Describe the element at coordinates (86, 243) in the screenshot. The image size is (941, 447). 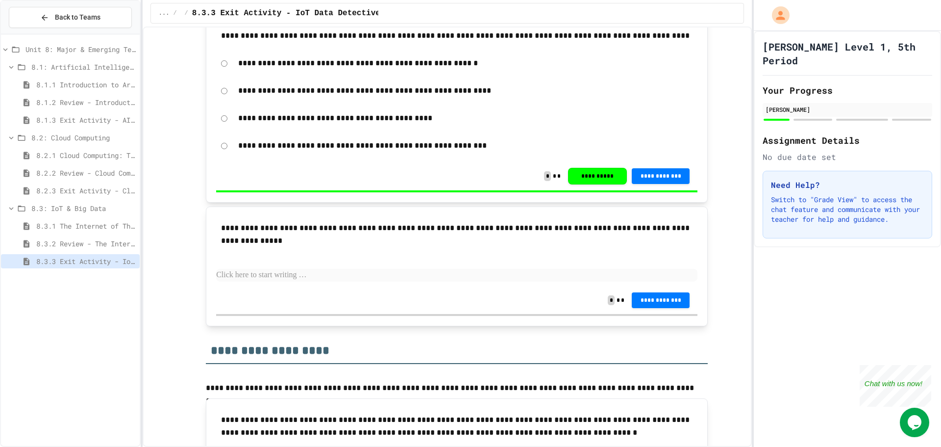
I see `span: 8.3.2 Review - The Internet of Things and Big Data` at that location.